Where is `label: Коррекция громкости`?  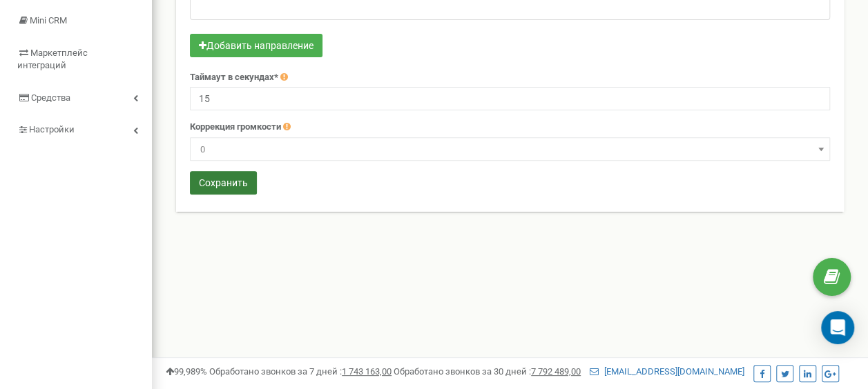
label: Коррекция громкости is located at coordinates (235, 127).